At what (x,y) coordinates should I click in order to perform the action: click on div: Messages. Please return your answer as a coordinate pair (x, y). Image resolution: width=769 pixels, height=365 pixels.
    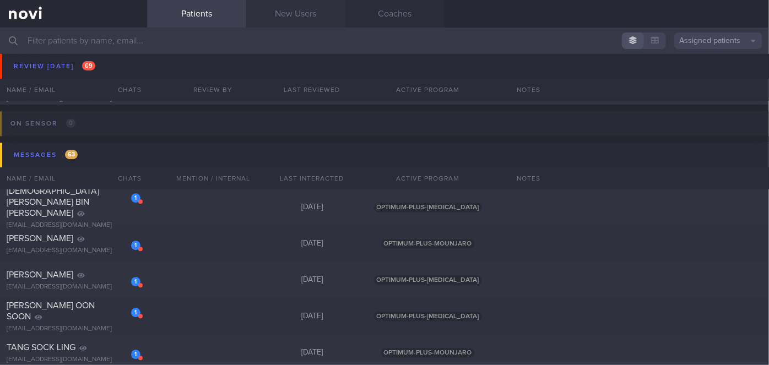
    Looking at the image, I should click on (46, 155).